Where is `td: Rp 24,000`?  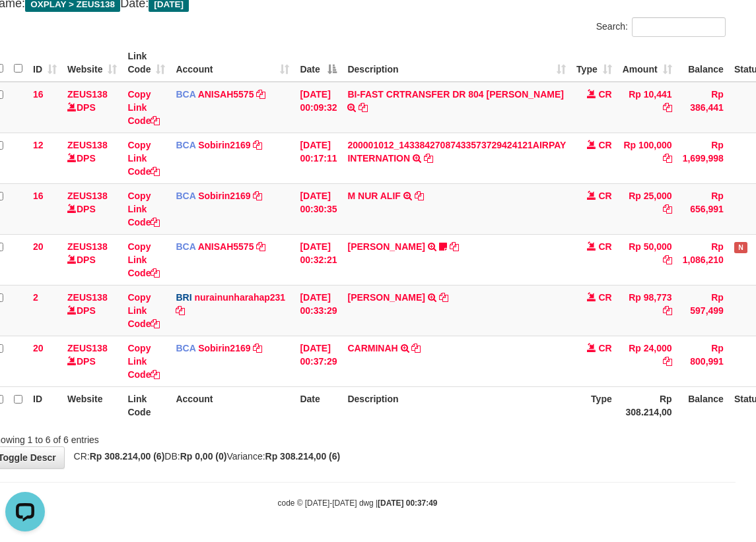 td: Rp 24,000 is located at coordinates (647, 361).